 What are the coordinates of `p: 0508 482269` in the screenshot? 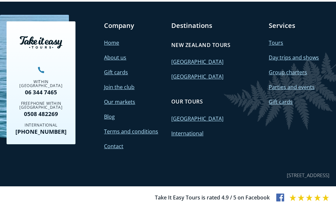 It's located at (41, 113).